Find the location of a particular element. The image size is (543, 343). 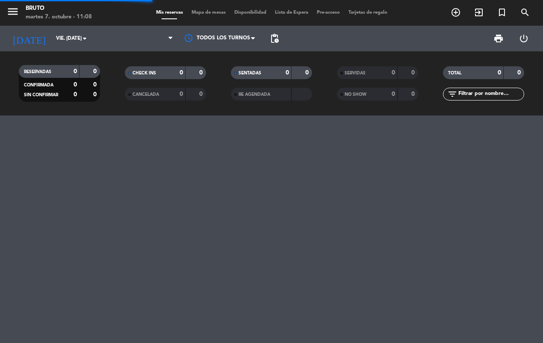

span: NO SHOW is located at coordinates (356, 95).